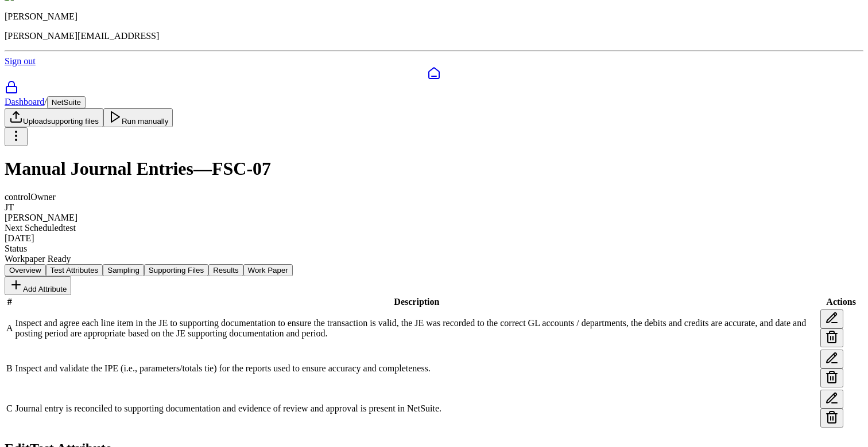 The image size is (868, 447). I want to click on button: NetSuite, so click(66, 102).